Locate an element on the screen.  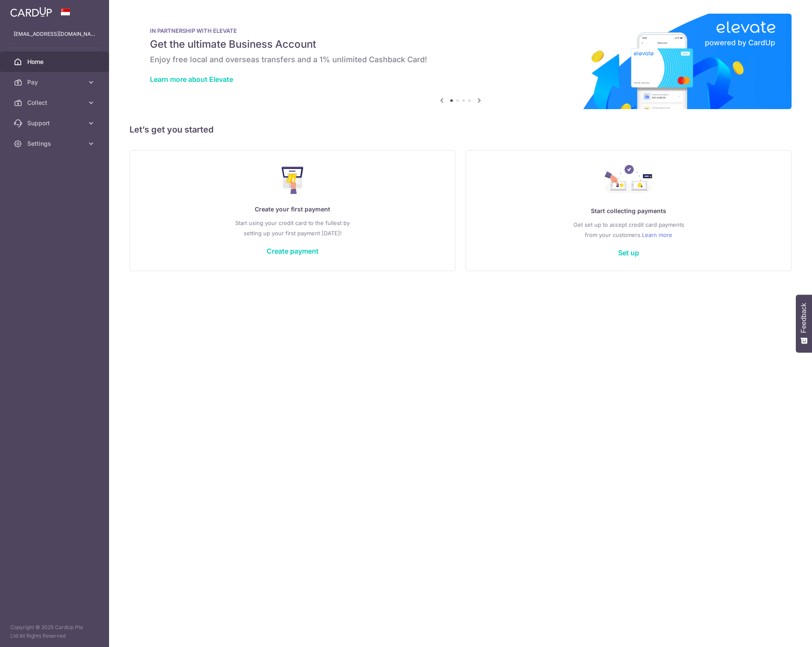
a: Learn more is located at coordinates (657, 235).